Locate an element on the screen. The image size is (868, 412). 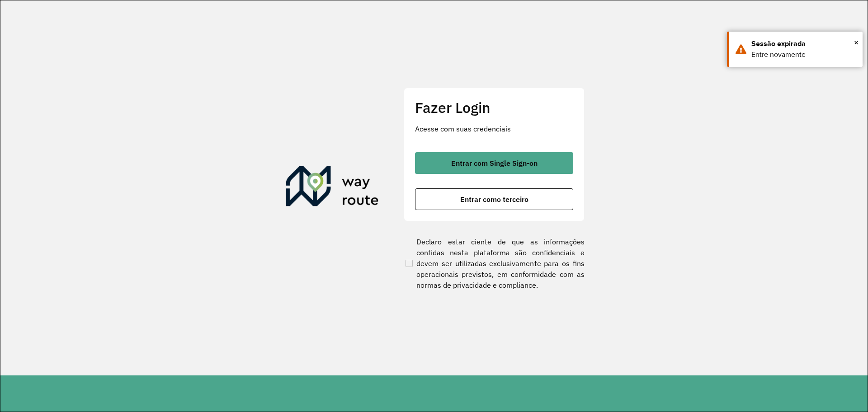
div: Sessão expirada is located at coordinates (803, 44).